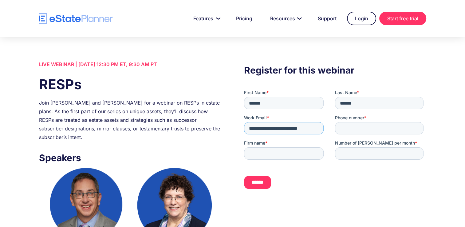  I want to click on a: Support, so click(327, 18).